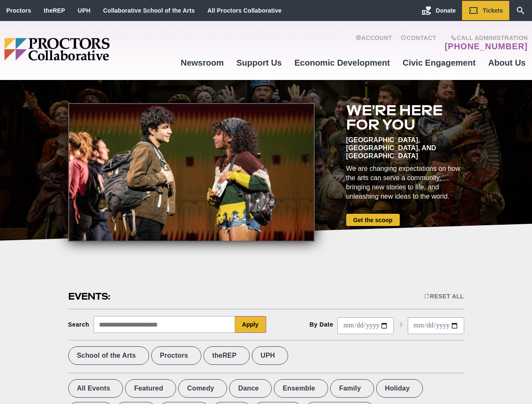  Describe the element at coordinates (342, 63) in the screenshot. I see `a: Economic Development` at that location.